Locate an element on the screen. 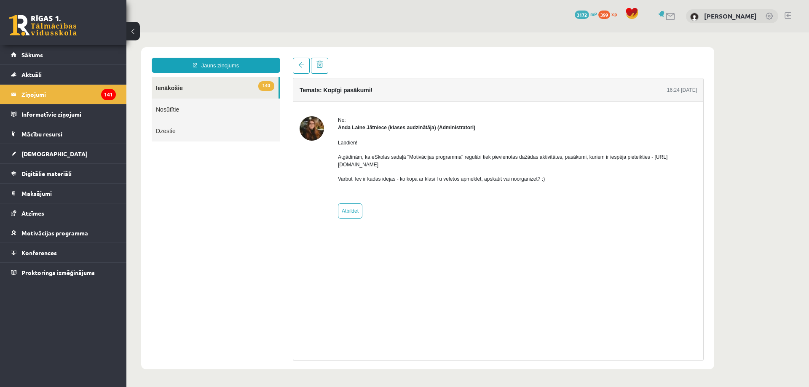 Image resolution: width=809 pixels, height=387 pixels. span: xp is located at coordinates (614, 14).